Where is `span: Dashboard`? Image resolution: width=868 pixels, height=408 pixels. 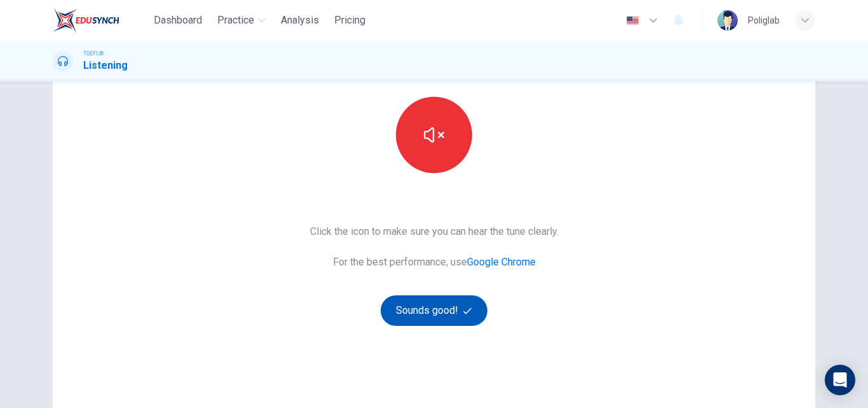
span: Dashboard is located at coordinates (178, 21).